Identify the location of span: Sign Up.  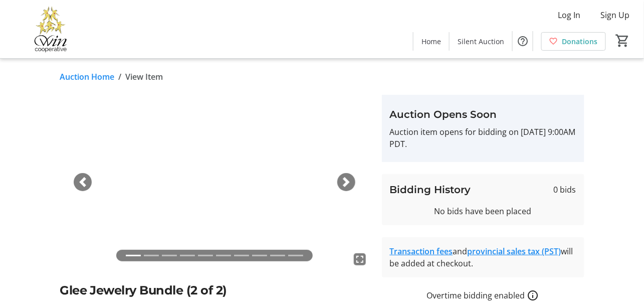
(616, 15).